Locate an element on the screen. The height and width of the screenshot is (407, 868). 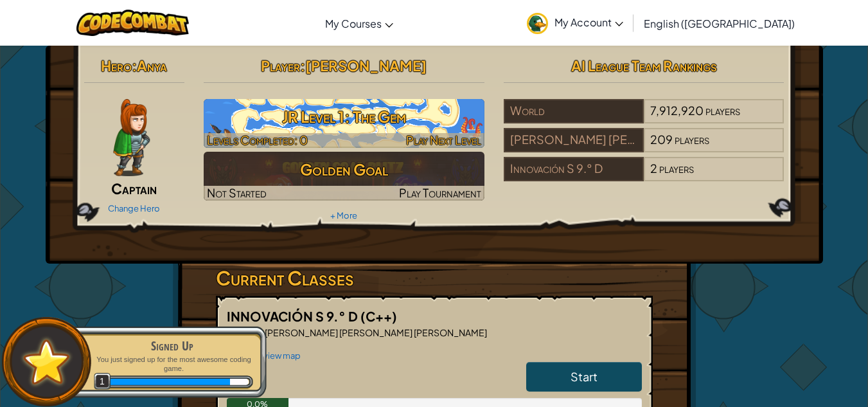
img: avatar is located at coordinates (537, 23).